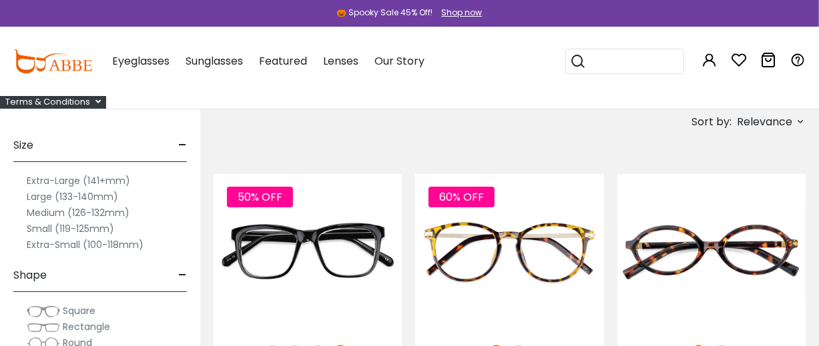  Describe the element at coordinates (30, 276) in the screenshot. I see `span: Shape` at that location.